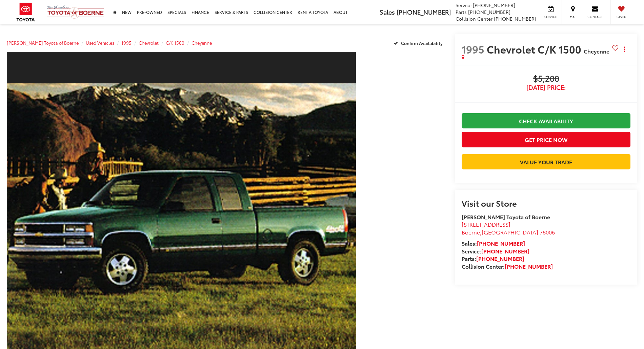 The image size is (644, 349). I want to click on strong: Service:, so click(496, 251).